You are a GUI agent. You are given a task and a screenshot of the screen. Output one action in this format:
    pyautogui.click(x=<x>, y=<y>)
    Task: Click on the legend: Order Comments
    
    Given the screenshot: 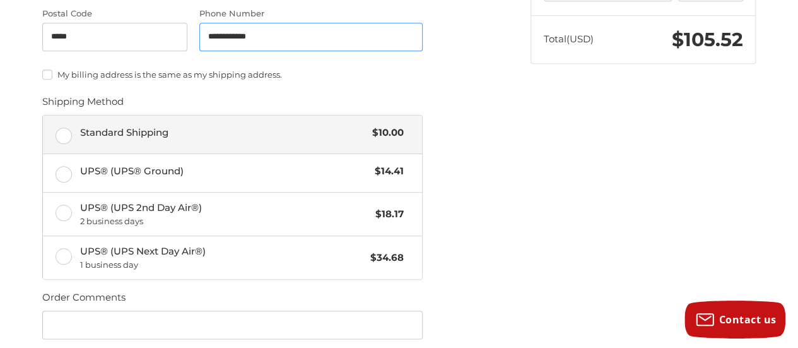 What is the action you would take?
    pyautogui.click(x=84, y=300)
    